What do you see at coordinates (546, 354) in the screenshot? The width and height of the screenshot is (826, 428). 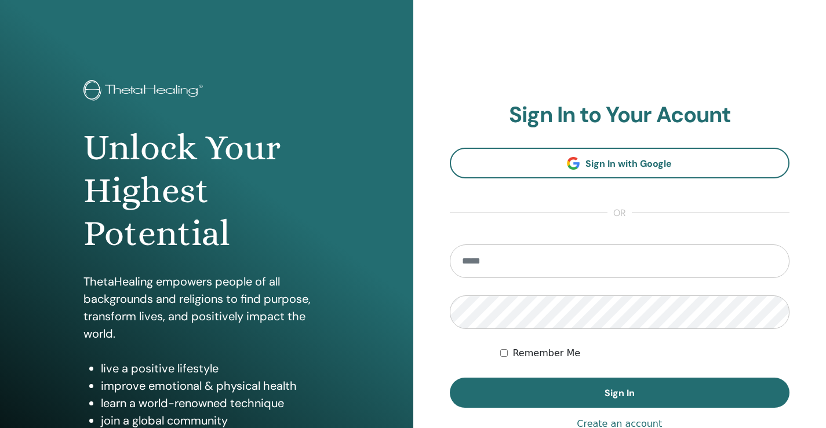 I see `label: Remember Me` at bounding box center [546, 354].